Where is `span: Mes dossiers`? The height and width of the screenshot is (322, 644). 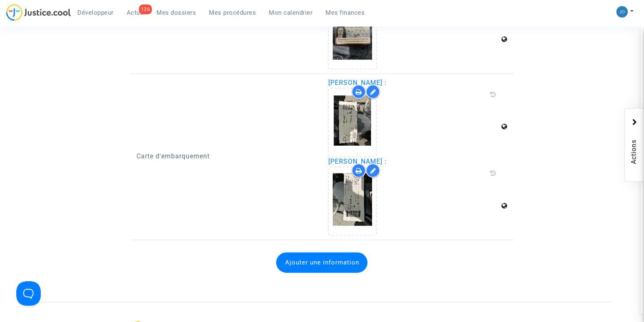
span: Mes dossiers is located at coordinates (176, 13).